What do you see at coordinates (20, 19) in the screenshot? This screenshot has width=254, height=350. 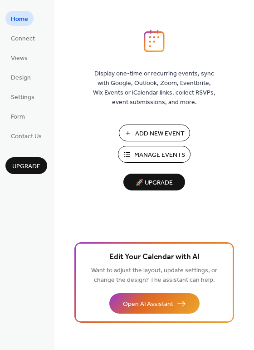 I see `span: Home` at bounding box center [20, 19].